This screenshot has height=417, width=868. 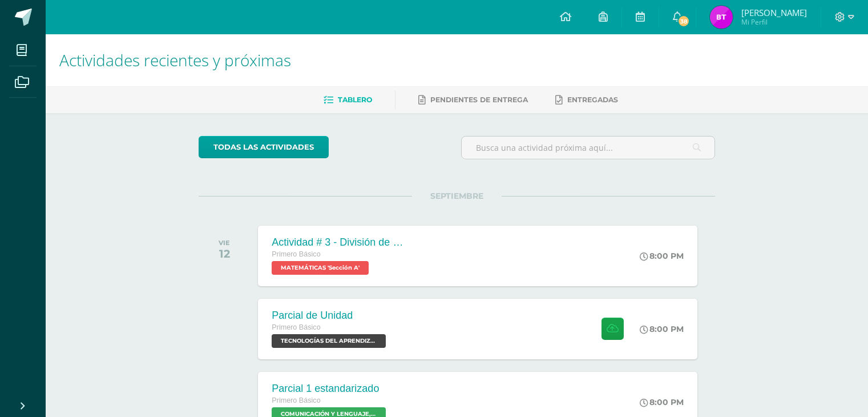 I want to click on input: Busca una actividad próxima aquí..., so click(x=588, y=148).